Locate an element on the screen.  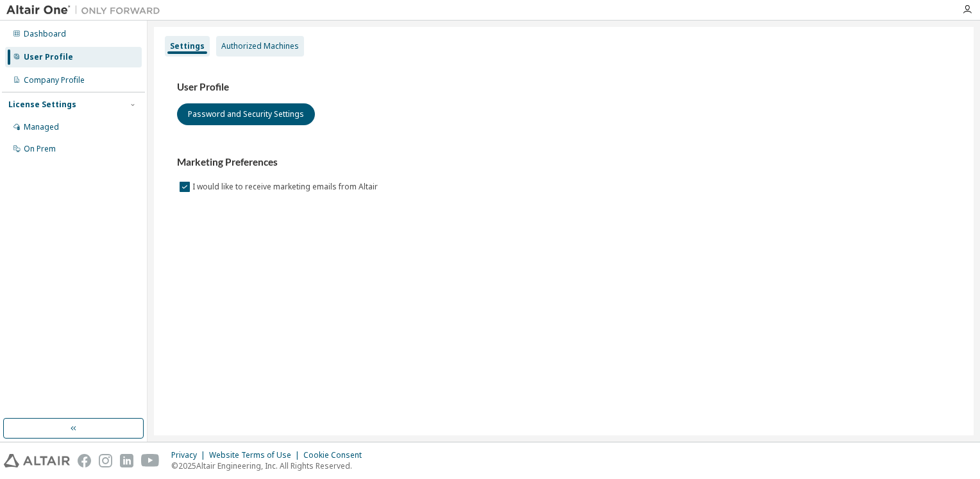
div: Managed is located at coordinates (41, 127).